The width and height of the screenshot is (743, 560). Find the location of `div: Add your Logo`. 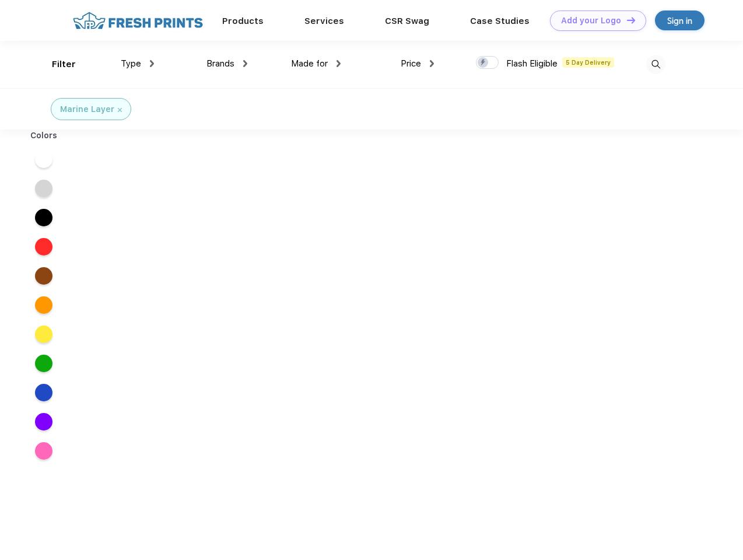

div: Add your Logo is located at coordinates (590, 20).